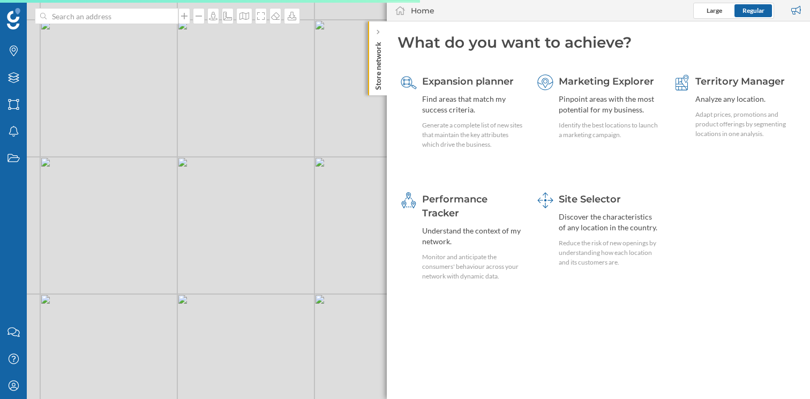 This screenshot has height=399, width=810. Describe the element at coordinates (590, 199) in the screenshot. I see `span: Site Selector` at that location.